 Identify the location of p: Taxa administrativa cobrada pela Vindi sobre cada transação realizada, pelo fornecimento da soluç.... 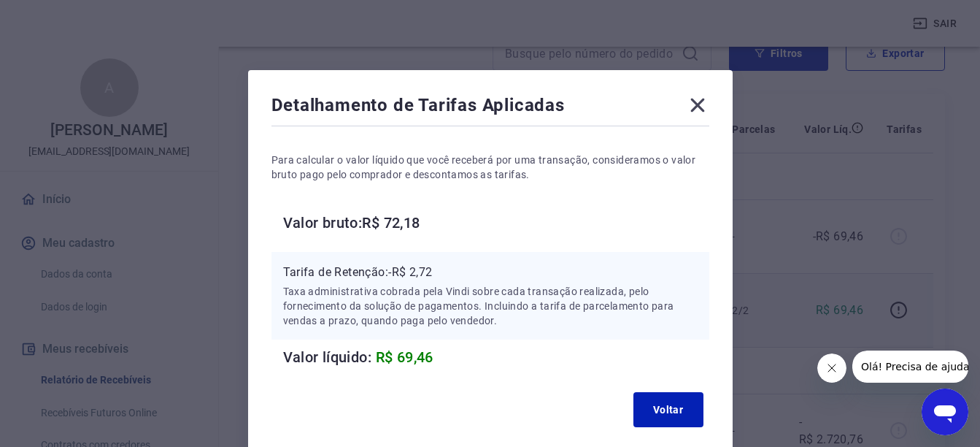
(490, 306).